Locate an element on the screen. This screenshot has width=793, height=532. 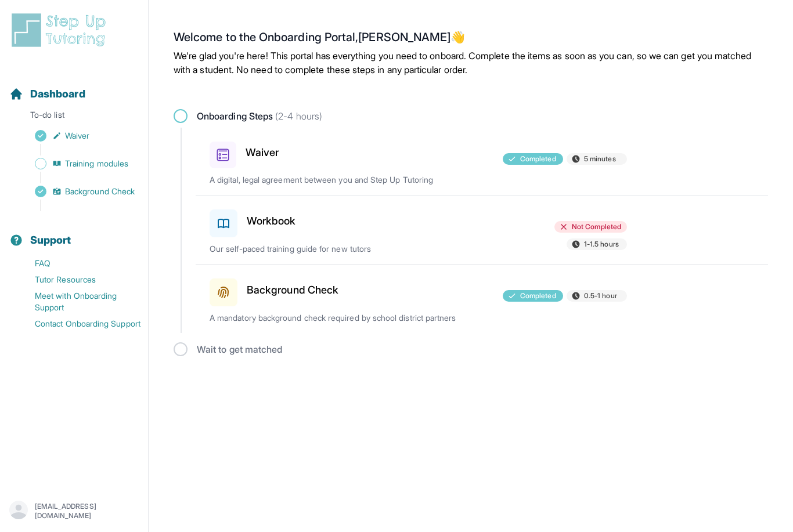
img: logo is located at coordinates (61, 30).